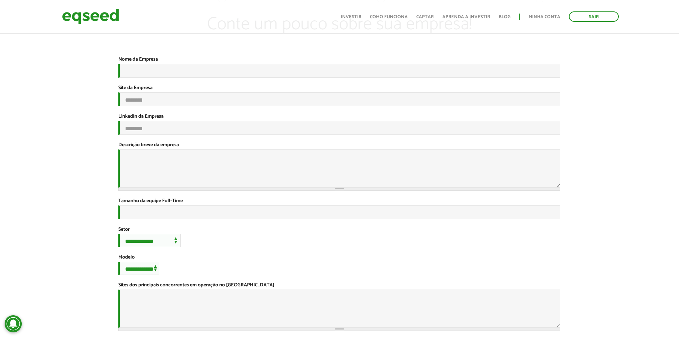 This screenshot has width=679, height=337. I want to click on a: Minha conta, so click(544, 17).